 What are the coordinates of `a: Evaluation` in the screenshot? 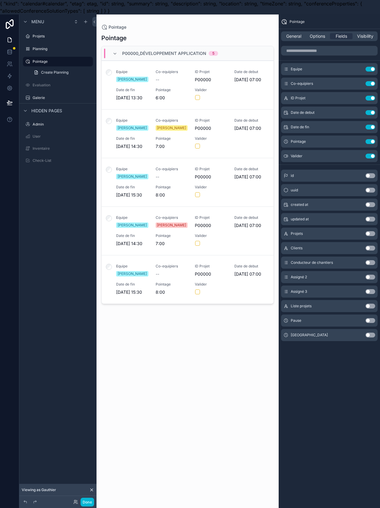 It's located at (58, 85).